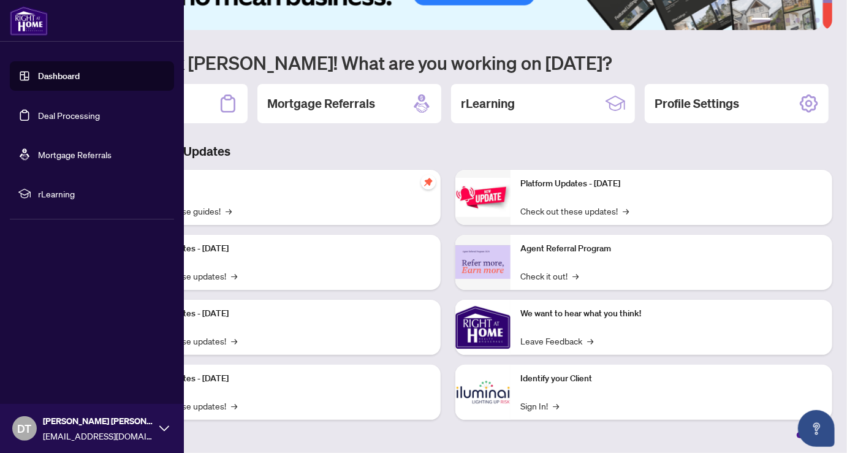  Describe the element at coordinates (25, 429) in the screenshot. I see `span: DT` at that location.